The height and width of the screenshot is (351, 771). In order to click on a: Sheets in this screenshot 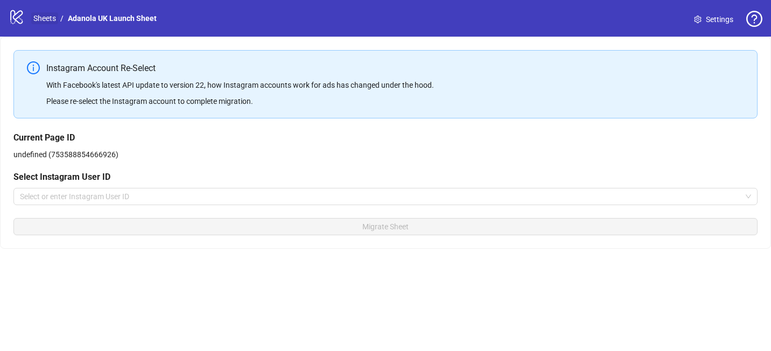, I will do `click(45, 18)`.